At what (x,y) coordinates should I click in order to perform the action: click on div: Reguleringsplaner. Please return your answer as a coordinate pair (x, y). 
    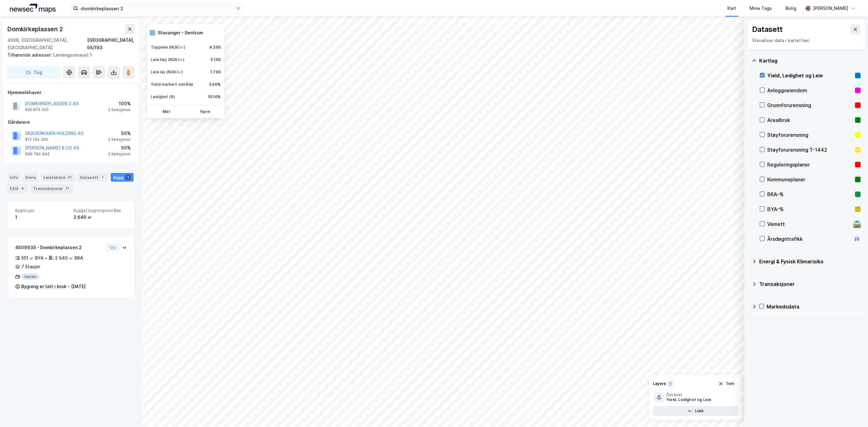
    Looking at the image, I should click on (810, 164).